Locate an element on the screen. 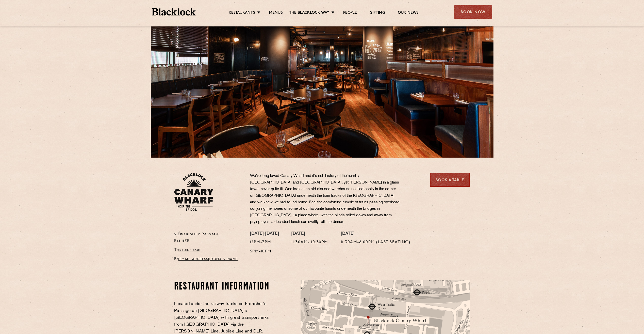  h2: Restaurant Information is located at coordinates (223, 286).